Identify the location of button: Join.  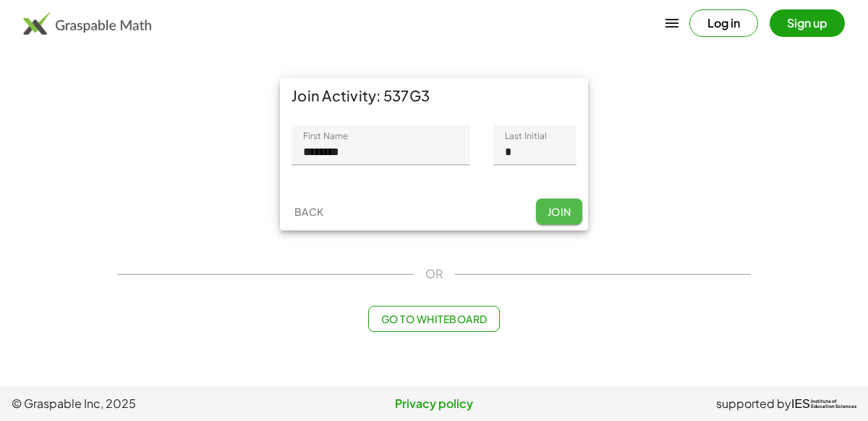
(559, 211).